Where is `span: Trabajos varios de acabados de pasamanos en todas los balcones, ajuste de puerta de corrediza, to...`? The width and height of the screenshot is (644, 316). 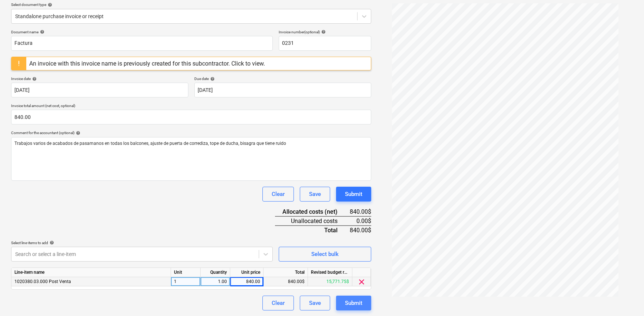
span: Trabajos varios de acabados de pasamanos en todas los balcones, ajuste de puerta de corrediza, to... is located at coordinates (150, 143).